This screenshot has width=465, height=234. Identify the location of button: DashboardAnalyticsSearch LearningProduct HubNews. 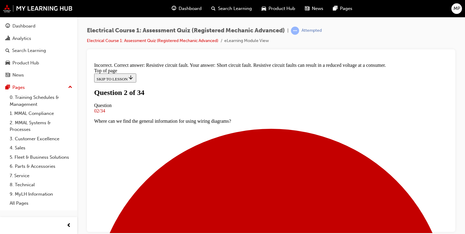
(38, 51).